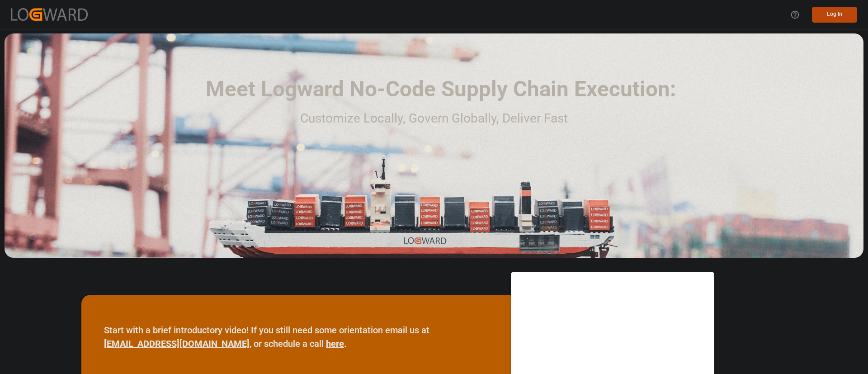  Describe the element at coordinates (795, 14) in the screenshot. I see `button: Help Center` at that location.